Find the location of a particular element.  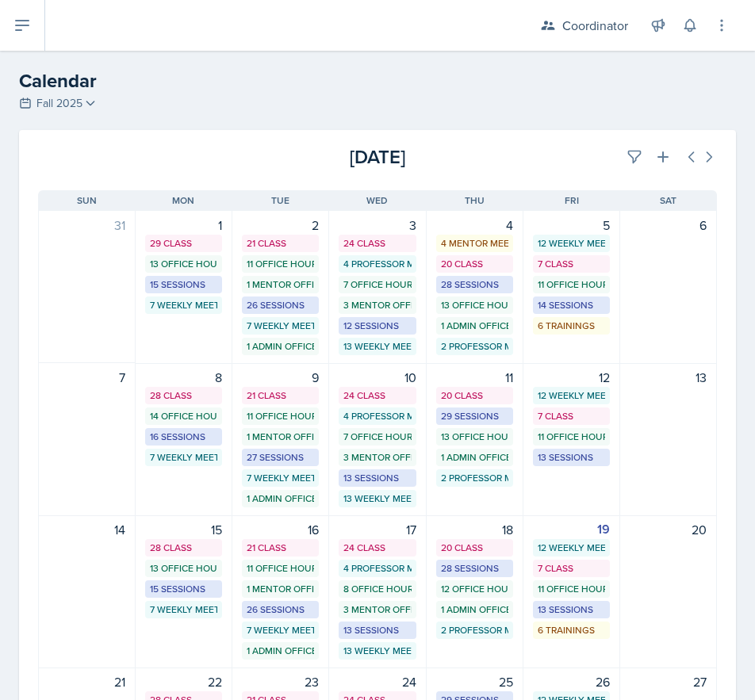

div: 15 Sessions is located at coordinates (183, 589).